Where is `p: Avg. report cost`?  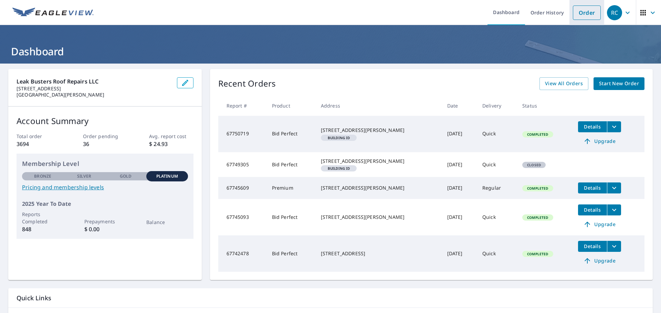
p: Avg. report cost is located at coordinates (171, 136).